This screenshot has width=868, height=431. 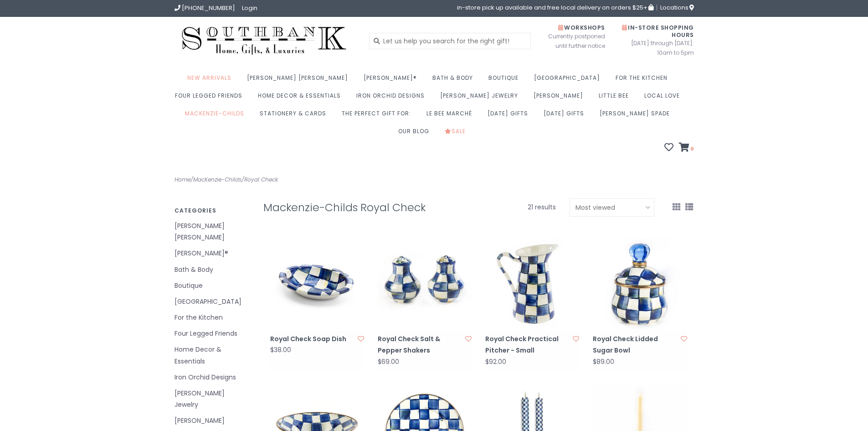 What do you see at coordinates (212, 210) in the screenshot?
I see `h3: Categories` at bounding box center [212, 210].